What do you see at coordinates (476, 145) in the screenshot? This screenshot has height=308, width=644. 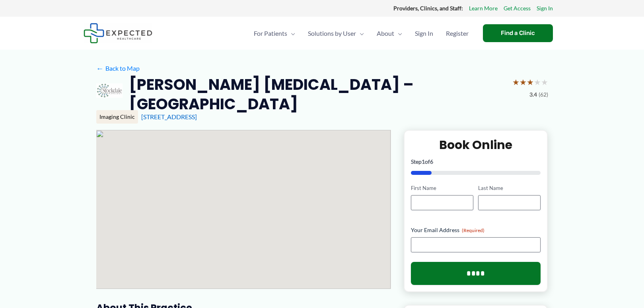 I see `h2: Book Online` at bounding box center [476, 145].